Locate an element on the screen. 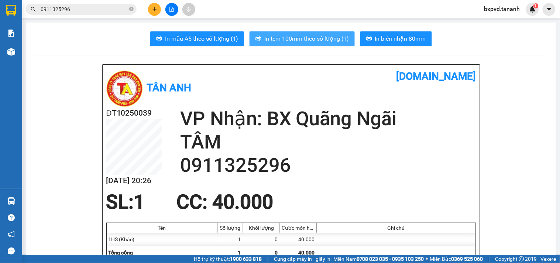  img: solution-icon is located at coordinates (11, 33).